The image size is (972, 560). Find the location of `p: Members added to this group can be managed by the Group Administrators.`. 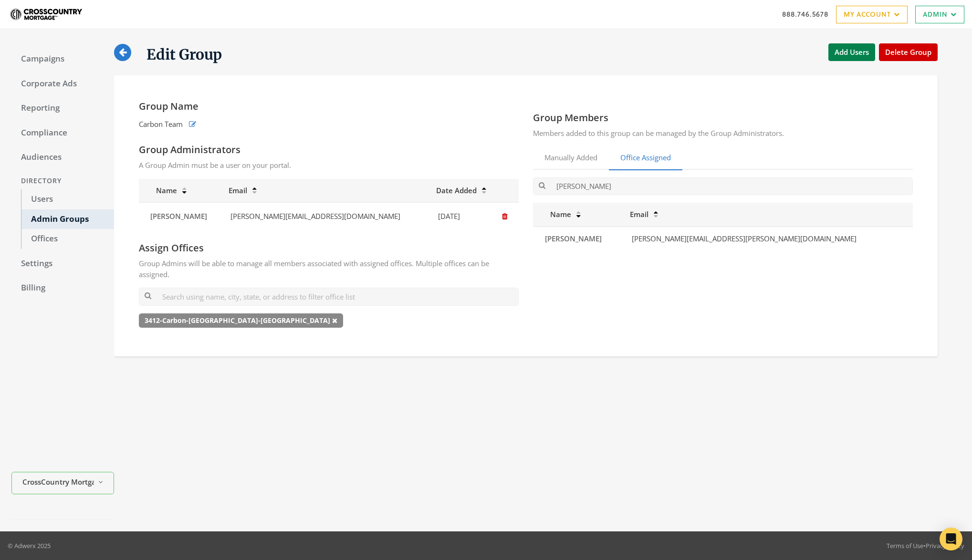

p: Members added to this group can be managed by the Group Administrators. is located at coordinates (723, 133).